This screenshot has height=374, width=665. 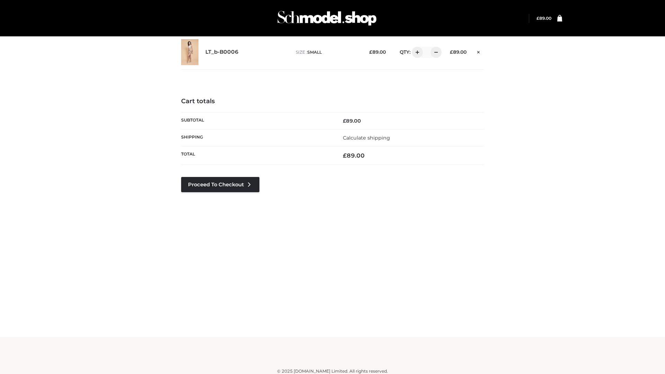 I want to click on a: £89.00, so click(x=544, y=18).